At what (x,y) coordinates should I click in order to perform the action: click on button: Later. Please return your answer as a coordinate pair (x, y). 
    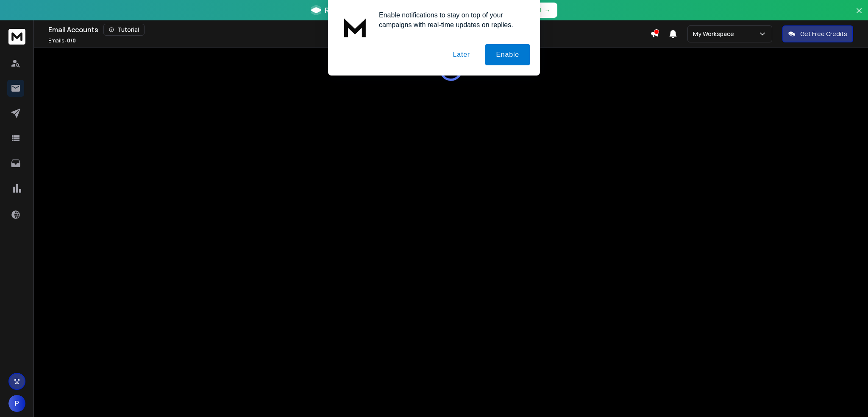
    Looking at the image, I should click on (461, 54).